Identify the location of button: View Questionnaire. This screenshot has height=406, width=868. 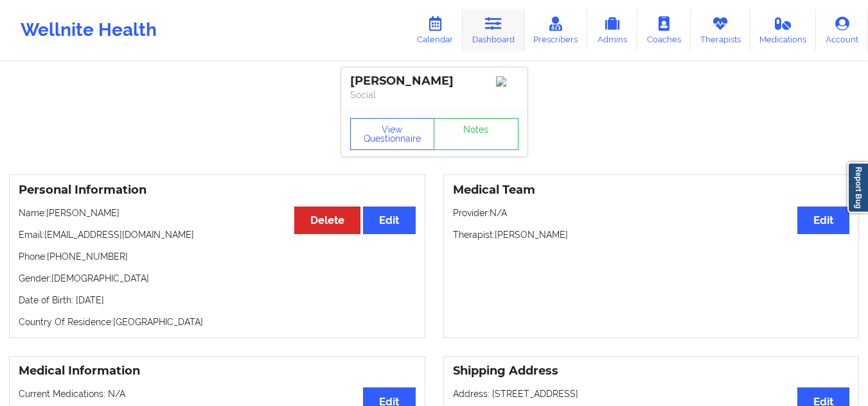
(393, 134).